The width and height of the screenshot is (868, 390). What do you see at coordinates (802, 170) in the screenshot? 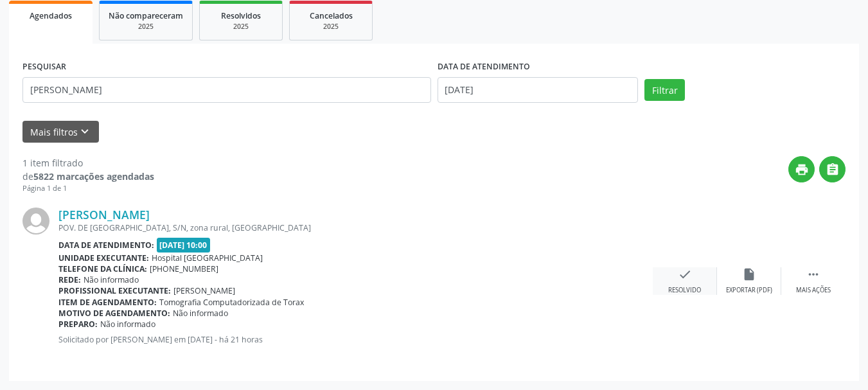
I see `i: print` at bounding box center [802, 170].